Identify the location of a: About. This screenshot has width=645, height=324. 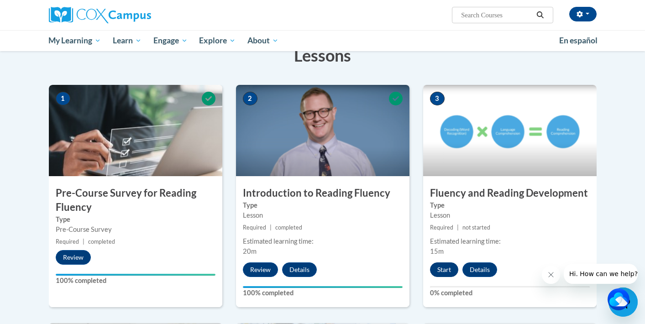
(263, 41).